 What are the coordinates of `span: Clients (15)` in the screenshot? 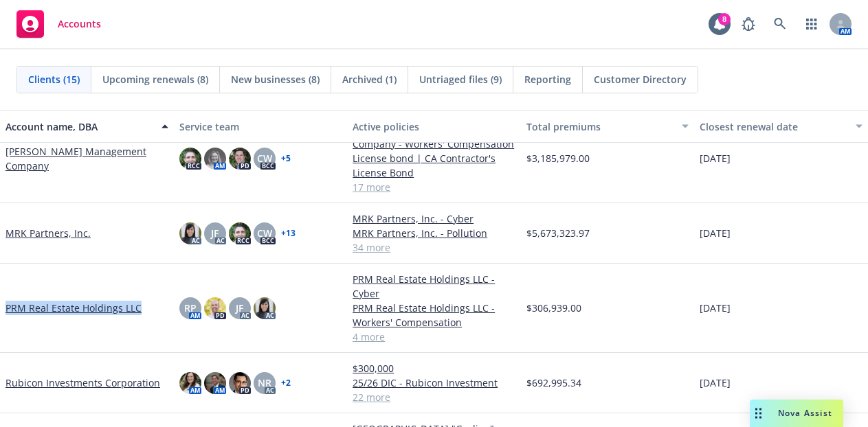 It's located at (54, 79).